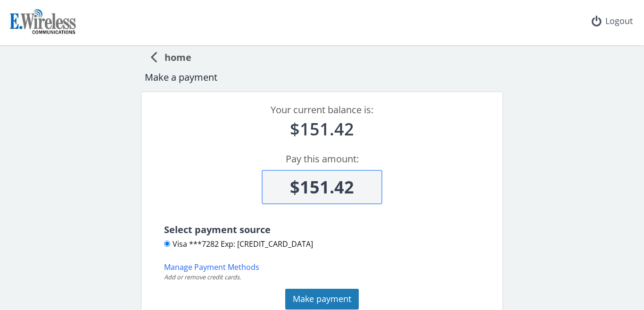 This screenshot has width=644, height=310. What do you see at coordinates (330, 277) in the screenshot?
I see `div: Add or remove credit cards.` at bounding box center [330, 277].